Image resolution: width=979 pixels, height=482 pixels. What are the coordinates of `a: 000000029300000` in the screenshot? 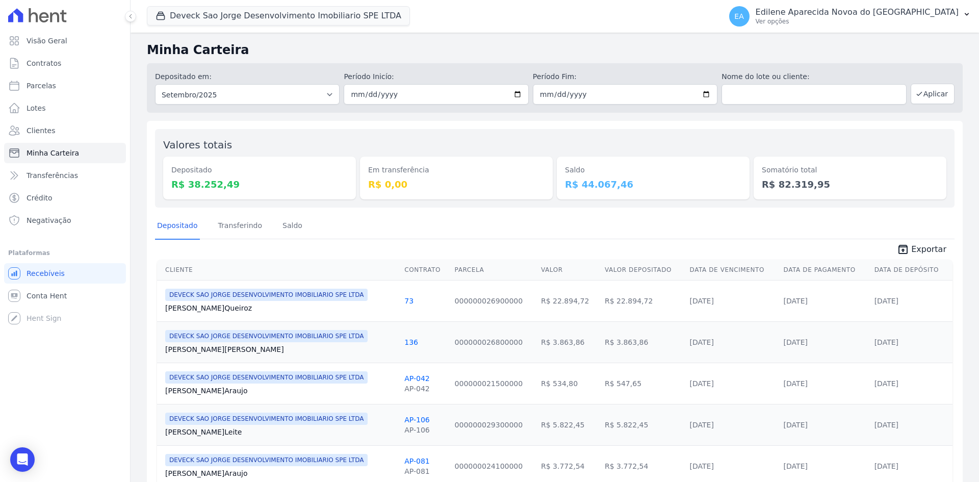 It's located at (489, 425).